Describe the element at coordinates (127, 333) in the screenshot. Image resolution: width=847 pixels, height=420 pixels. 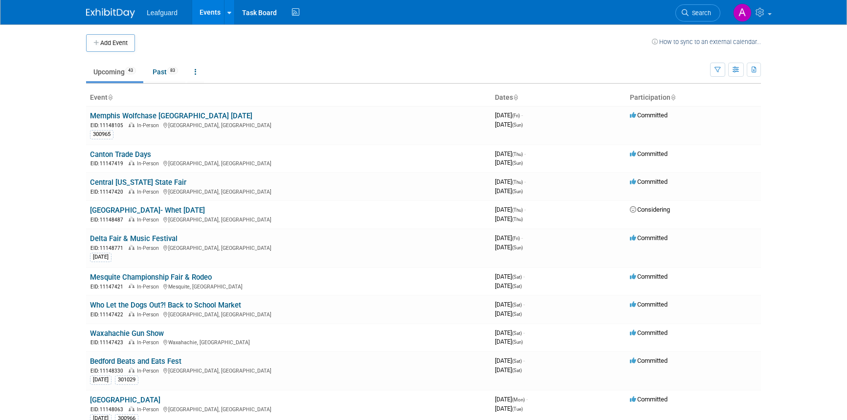
I see `a: Waxahachie Gun Show` at that location.